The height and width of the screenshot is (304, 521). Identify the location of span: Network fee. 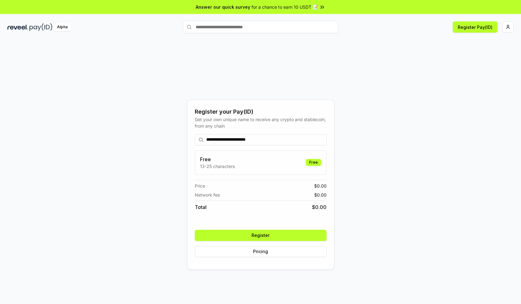
(207, 195).